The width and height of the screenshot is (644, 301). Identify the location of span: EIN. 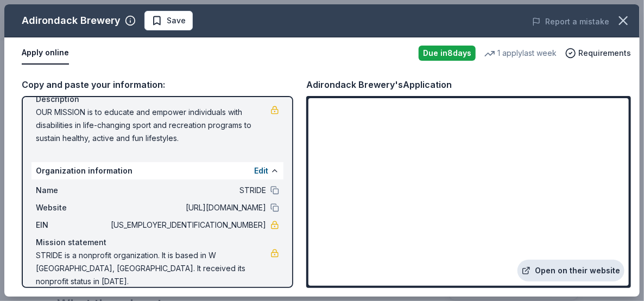
(72, 225).